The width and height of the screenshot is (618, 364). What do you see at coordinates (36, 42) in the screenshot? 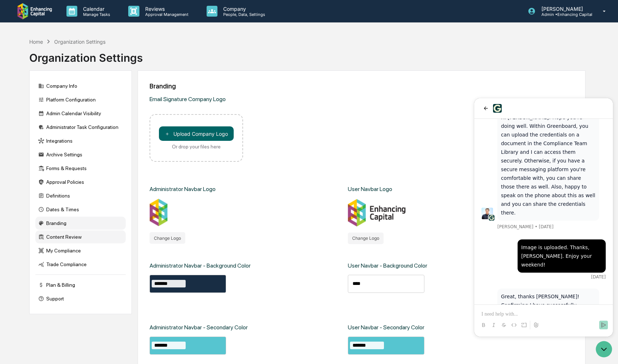
I see `div: Home` at bounding box center [36, 42].